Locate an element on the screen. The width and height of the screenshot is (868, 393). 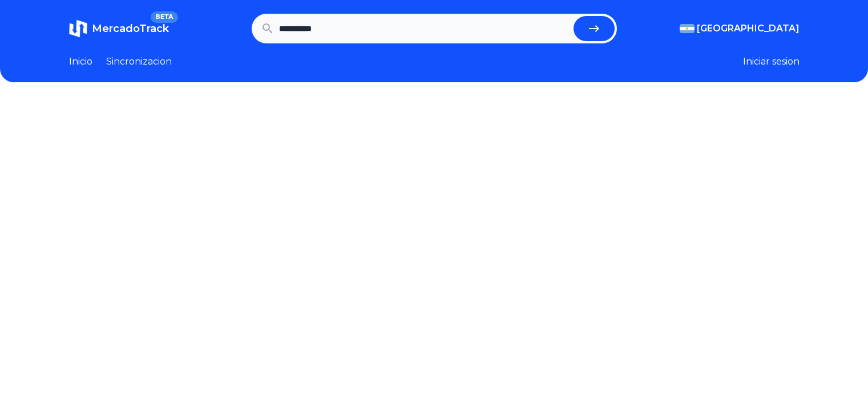
span: MercadoTrack is located at coordinates (130, 29).